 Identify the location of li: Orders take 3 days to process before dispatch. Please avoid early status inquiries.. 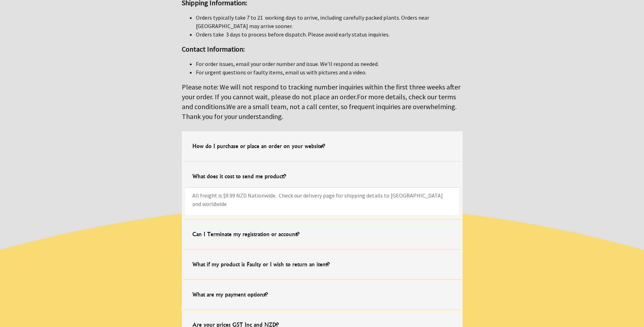
(329, 34).